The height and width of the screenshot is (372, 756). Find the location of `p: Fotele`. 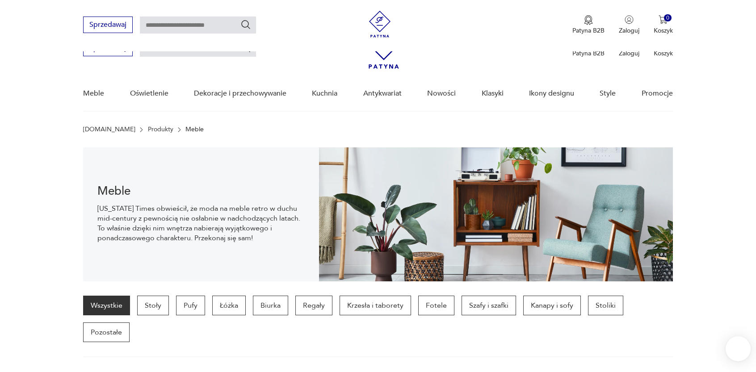

p: Fotele is located at coordinates (436, 306).